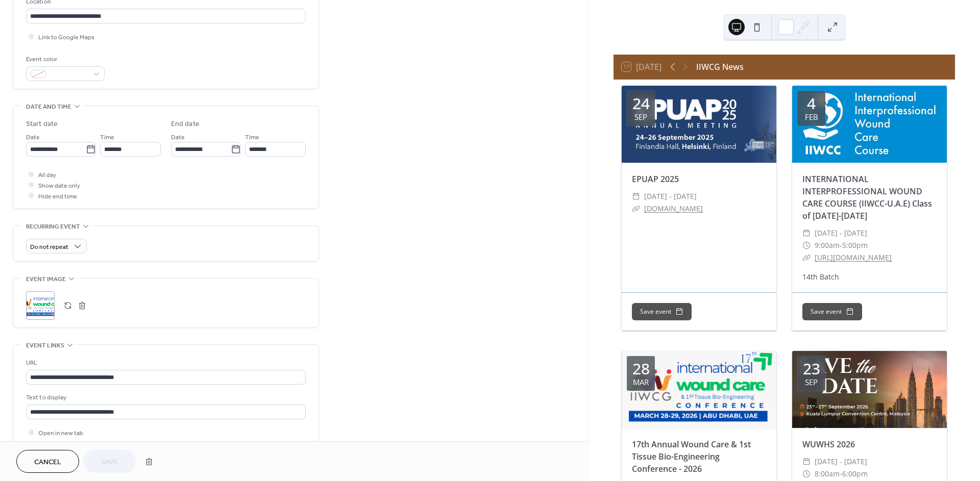  What do you see at coordinates (48, 461) in the screenshot?
I see `a: Cancel` at bounding box center [48, 461].